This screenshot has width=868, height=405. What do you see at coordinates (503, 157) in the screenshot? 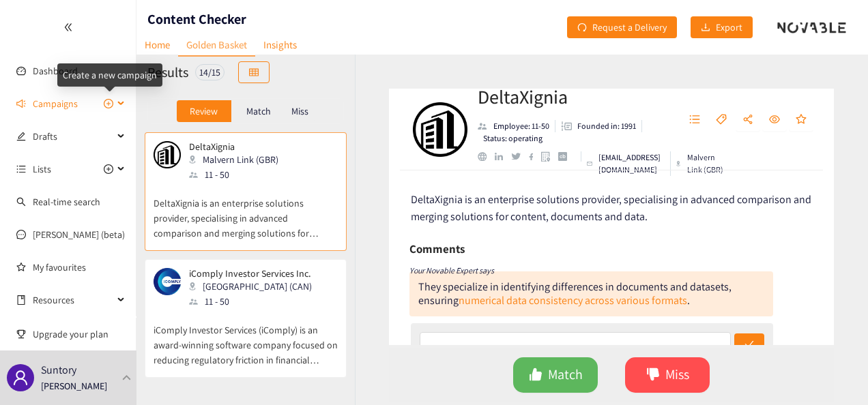
I see `a: linkedin` at bounding box center [503, 157].